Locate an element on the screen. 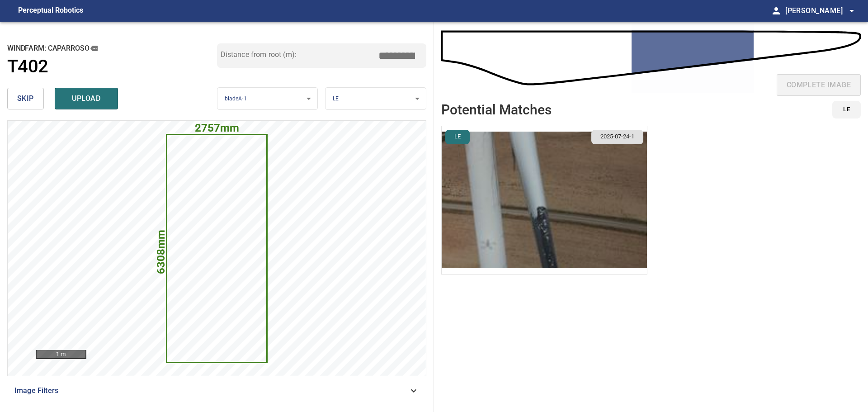 This screenshot has height=412, width=868. span: person is located at coordinates (776, 11).